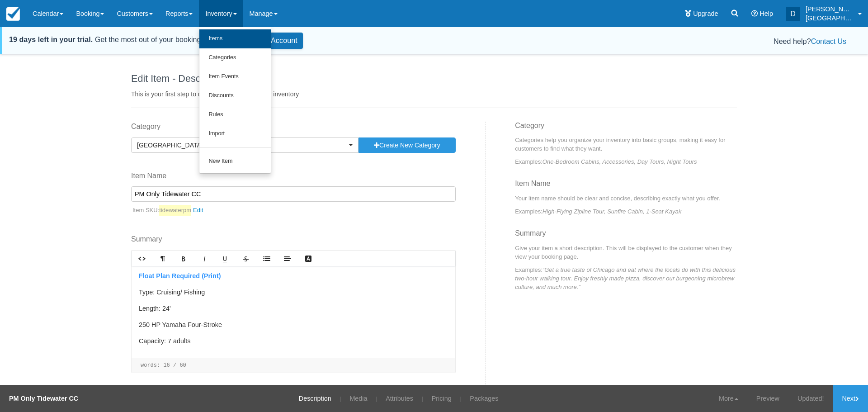  What do you see at coordinates (755, 13) in the screenshot?
I see `i: Help` at bounding box center [755, 13].